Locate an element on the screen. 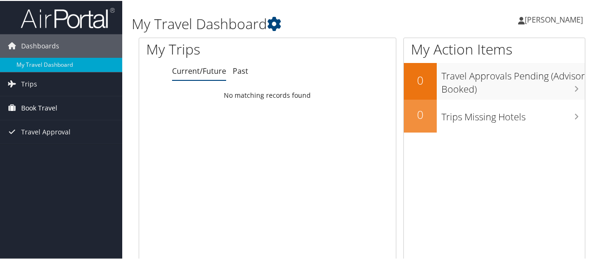 Image resolution: width=598 pixels, height=259 pixels. h1: My Action Items is located at coordinates (494, 48).